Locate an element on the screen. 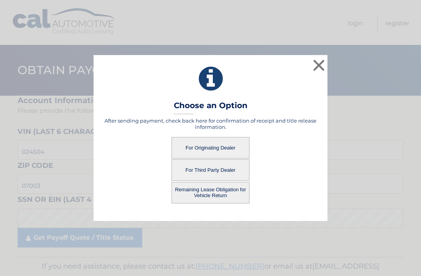 This screenshot has height=276, width=421. button: Remaining Lease Obligation for Vehicle Return is located at coordinates (211, 192).